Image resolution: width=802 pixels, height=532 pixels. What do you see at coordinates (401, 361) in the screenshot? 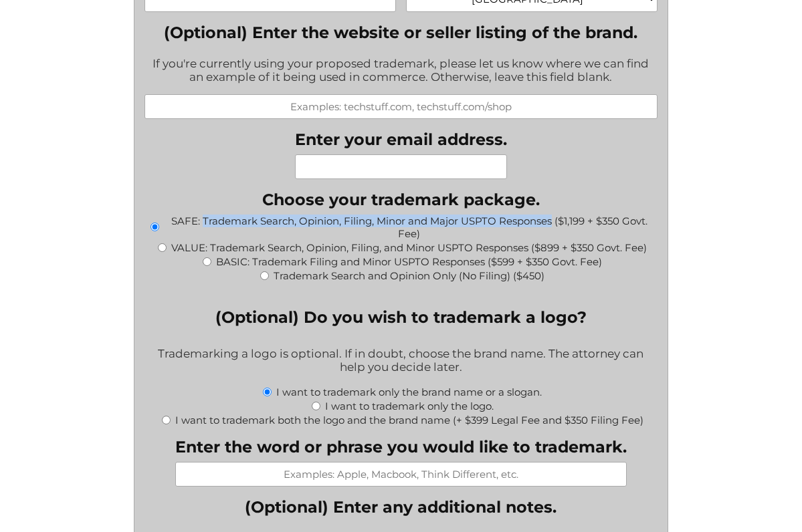
I see `div: Trademarking a logo is optional. If in doubt, choose the brand name. The attorney can help you de...` at bounding box center [401, 361].